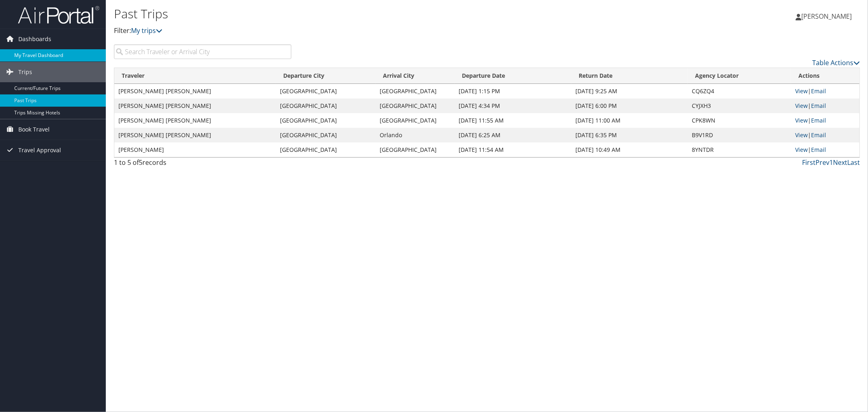 Image resolution: width=868 pixels, height=412 pixels. I want to click on td: B9V1RD, so click(739, 135).